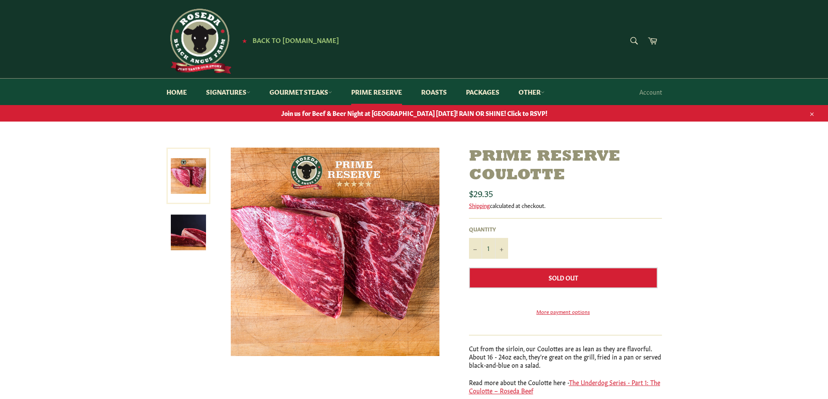 This screenshot has width=828, height=399. Describe the element at coordinates (565, 386) in the screenshot. I see `a: The Underdog Series - Part 1: The Coulotte – Roseda Beef` at that location.